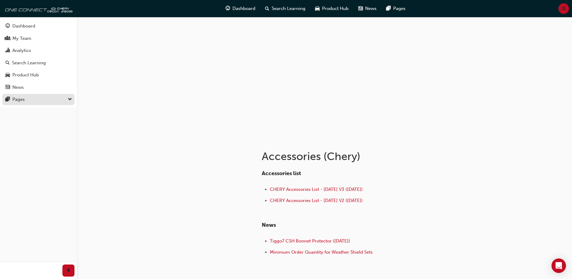 The image size is (572, 279). I want to click on a: news-iconNews, so click(367, 8).